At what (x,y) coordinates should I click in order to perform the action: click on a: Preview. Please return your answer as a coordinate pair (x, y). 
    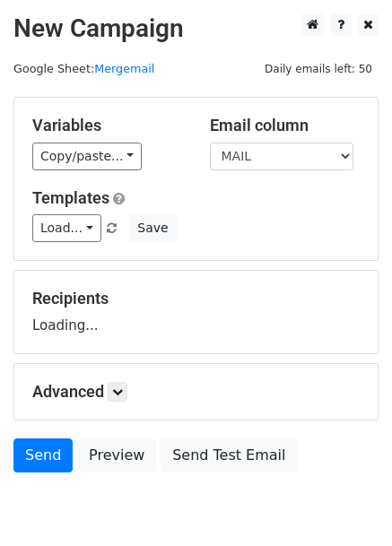
    Looking at the image, I should click on (117, 456).